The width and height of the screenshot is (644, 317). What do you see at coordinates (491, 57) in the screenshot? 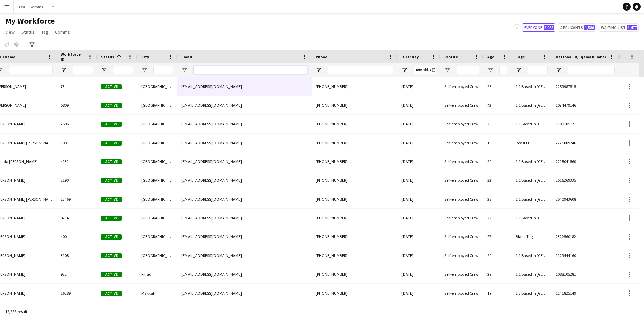
I see `span: Age` at bounding box center [491, 57].